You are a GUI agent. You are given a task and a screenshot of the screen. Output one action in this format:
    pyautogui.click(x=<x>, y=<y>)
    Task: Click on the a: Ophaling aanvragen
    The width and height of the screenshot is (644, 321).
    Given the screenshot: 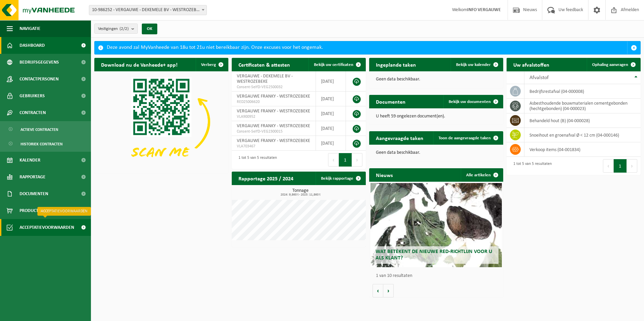 What is the action you would take?
    pyautogui.click(x=613, y=65)
    